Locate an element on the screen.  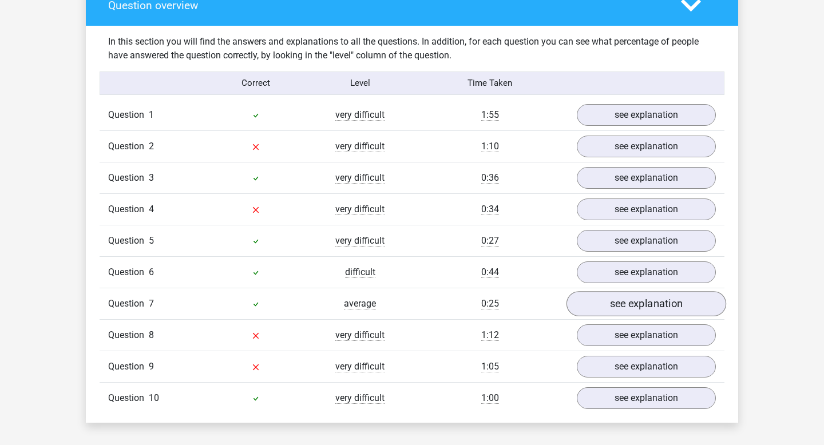
span: 5 is located at coordinates (151, 240).